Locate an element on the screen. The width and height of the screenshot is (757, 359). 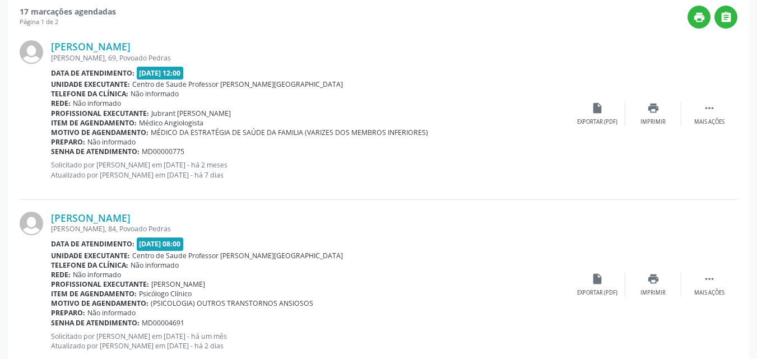
strong: 17 marcações agendadas is located at coordinates (68, 11).